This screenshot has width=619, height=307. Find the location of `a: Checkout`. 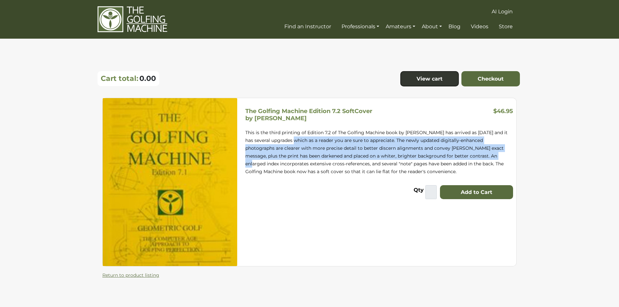

a: Checkout is located at coordinates (491, 79).